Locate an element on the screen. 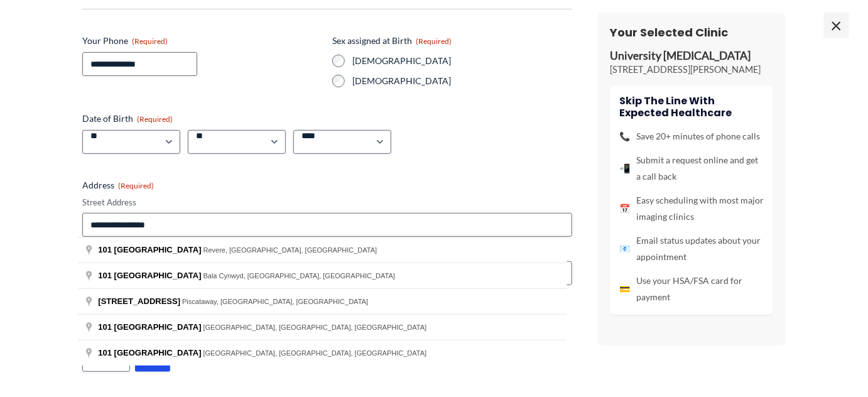  li: Use your HSA/FSA card for payment is located at coordinates (691, 289).